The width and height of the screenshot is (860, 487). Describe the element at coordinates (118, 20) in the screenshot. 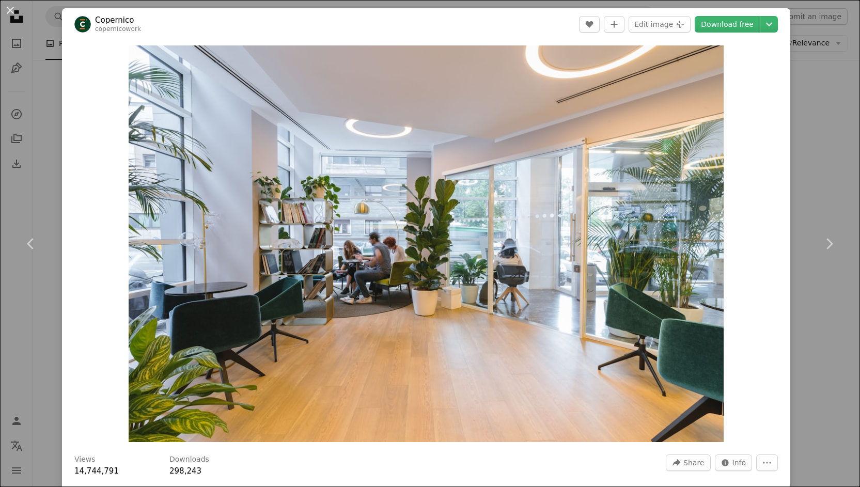

I see `a: Copernico` at that location.